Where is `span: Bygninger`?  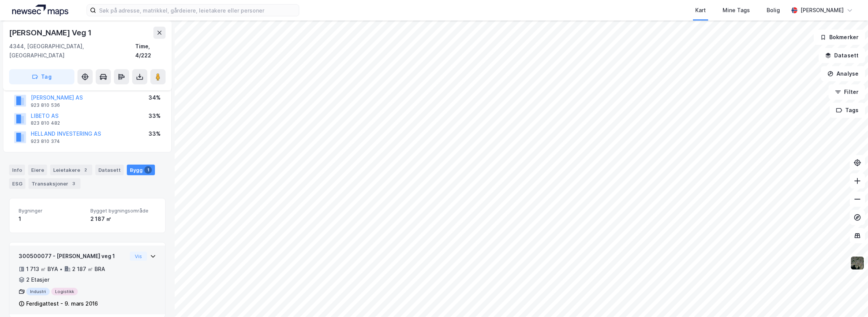 span: Bygninger is located at coordinates (51, 211).